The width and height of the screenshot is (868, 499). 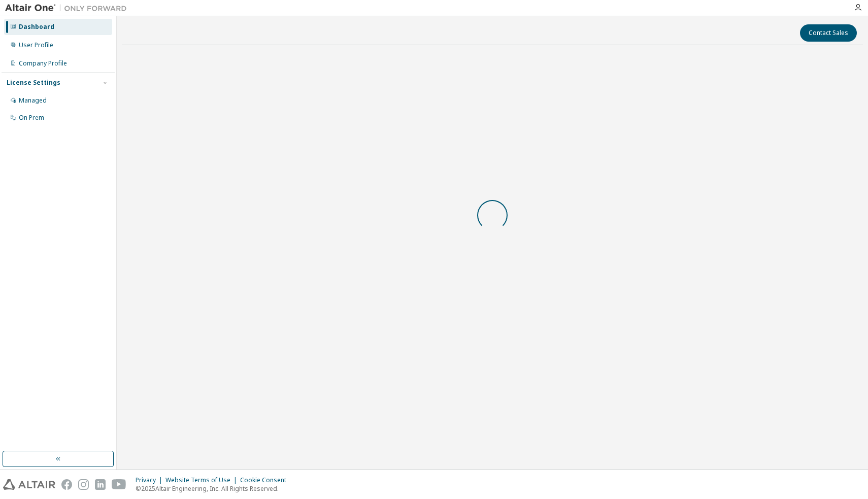 What do you see at coordinates (34, 83) in the screenshot?
I see `div: License Settings` at bounding box center [34, 83].